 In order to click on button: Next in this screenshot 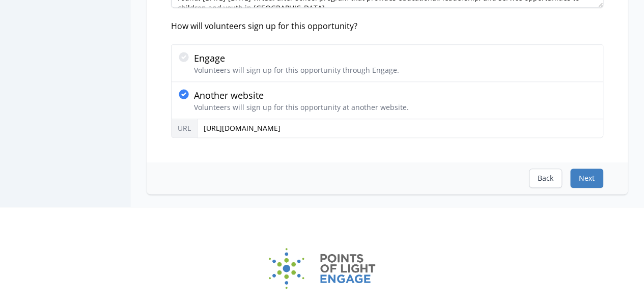, I will do `click(587, 179)`.